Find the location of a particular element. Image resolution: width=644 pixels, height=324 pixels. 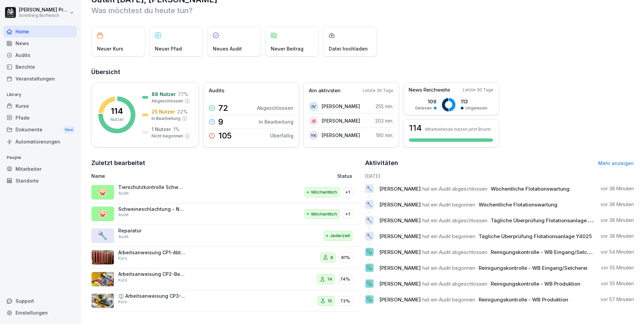

span: Reinigungskontrolle - WB Produktion is located at coordinates (536, 283).